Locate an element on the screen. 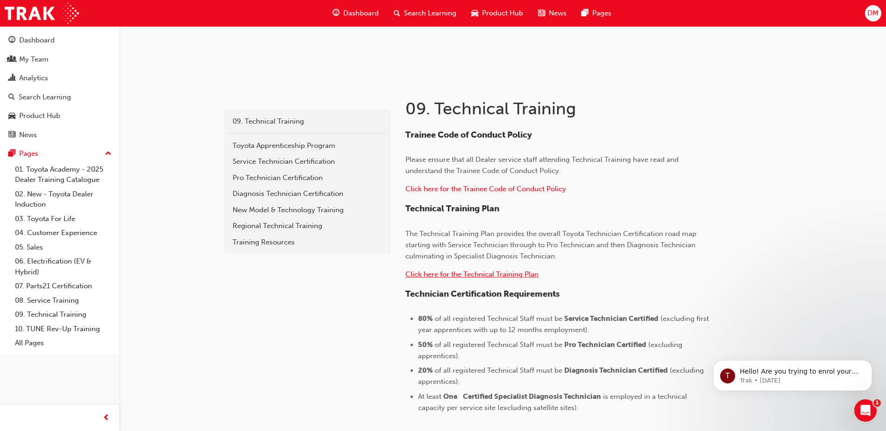  img: Trak is located at coordinates (42, 13).